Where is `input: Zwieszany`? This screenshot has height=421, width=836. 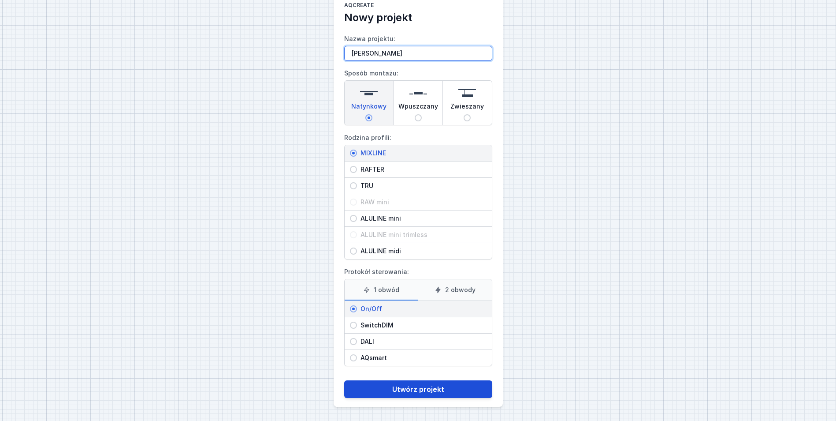
input: Zwieszany is located at coordinates (467, 118).